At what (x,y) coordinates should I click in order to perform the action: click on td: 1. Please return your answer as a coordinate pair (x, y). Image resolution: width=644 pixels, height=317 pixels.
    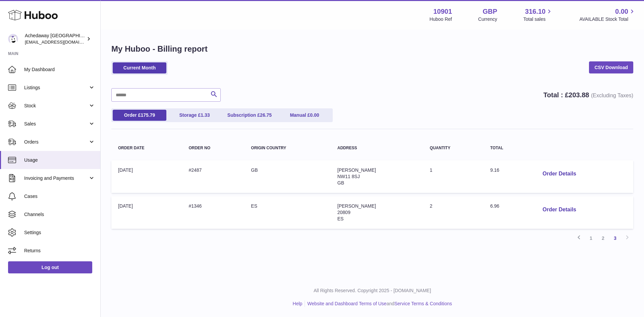
    Looking at the image, I should click on (453, 176).